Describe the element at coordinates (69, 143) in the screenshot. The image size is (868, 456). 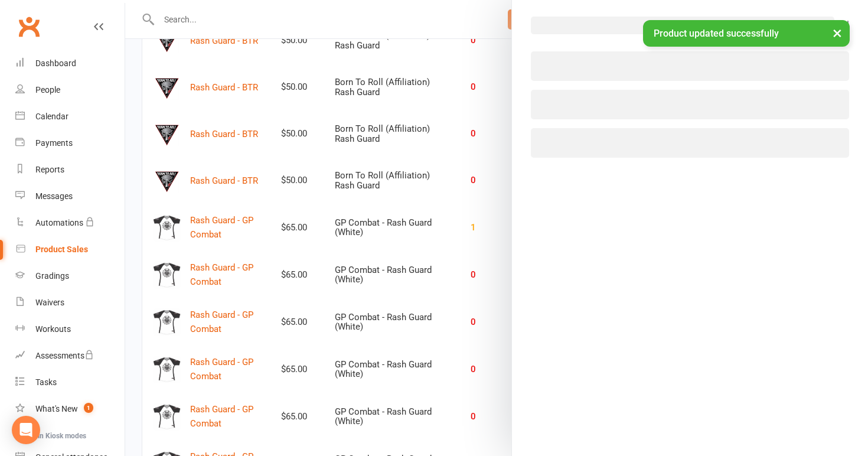
I see `a: Payments` at that location.